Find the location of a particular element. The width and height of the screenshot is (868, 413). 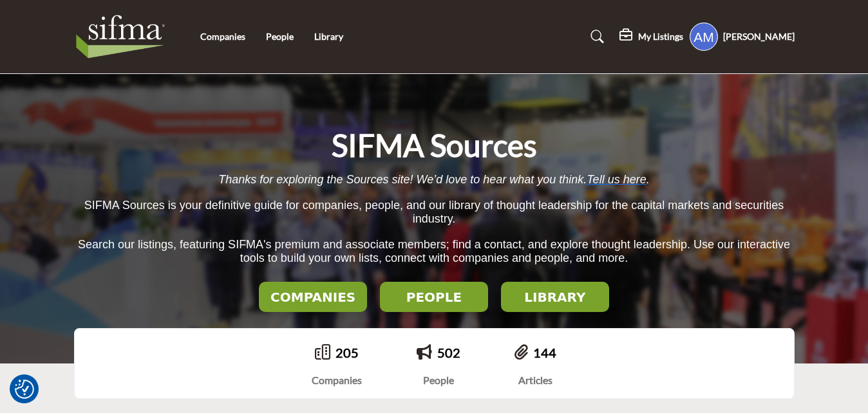

button: COMPANIES is located at coordinates (313, 297).